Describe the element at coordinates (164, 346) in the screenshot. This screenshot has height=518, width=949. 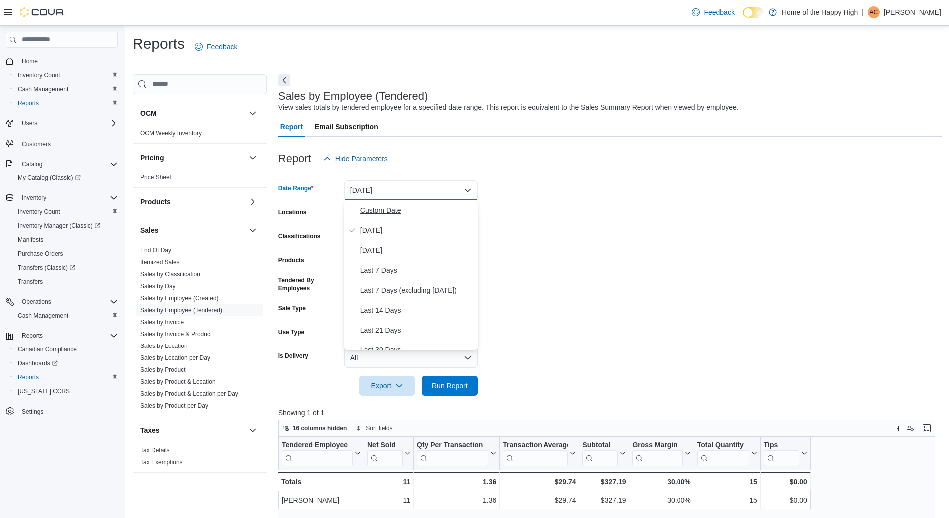
I see `a: Sales by Location` at that location.